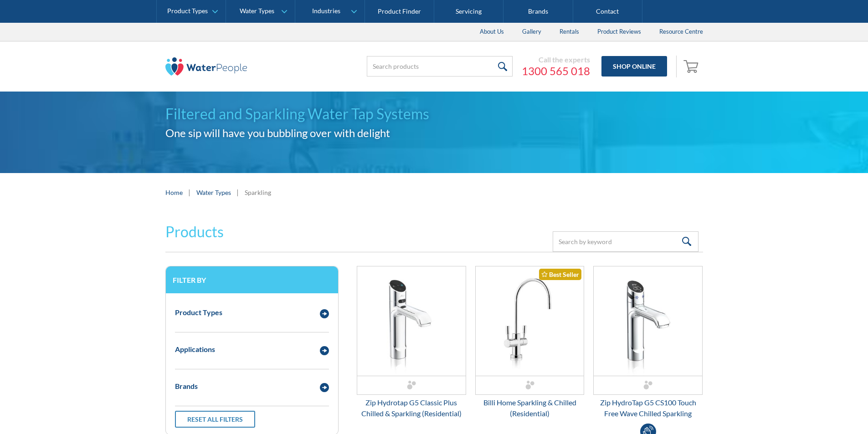 This screenshot has width=868, height=434. I want to click on div: Brands, so click(186, 386).